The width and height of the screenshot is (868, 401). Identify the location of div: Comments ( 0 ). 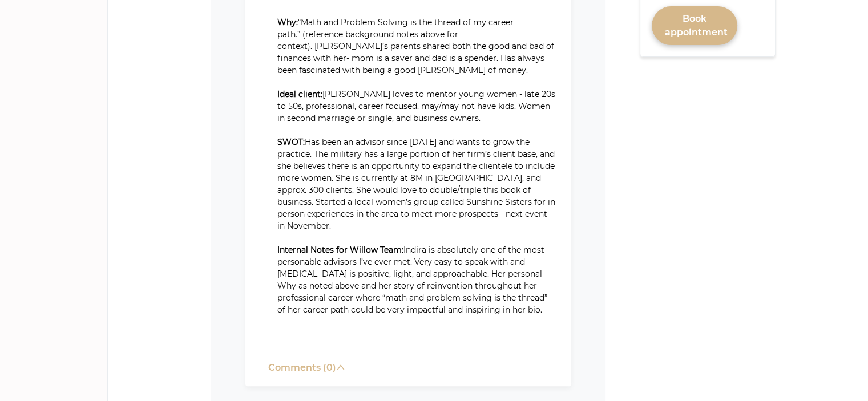
(306, 368).